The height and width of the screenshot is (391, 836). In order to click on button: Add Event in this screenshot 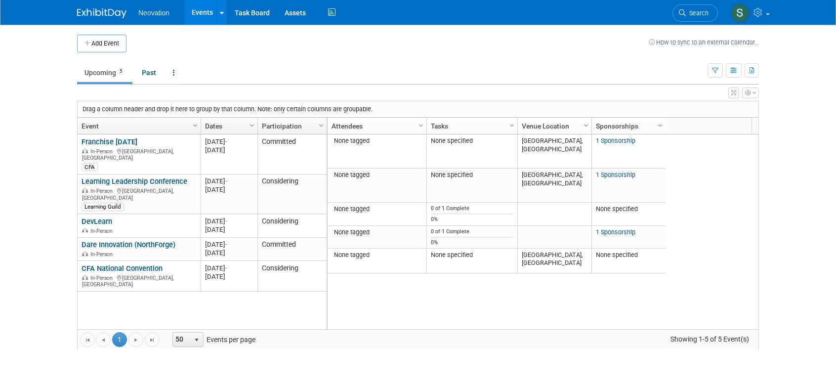, I will do `click(102, 43)`.